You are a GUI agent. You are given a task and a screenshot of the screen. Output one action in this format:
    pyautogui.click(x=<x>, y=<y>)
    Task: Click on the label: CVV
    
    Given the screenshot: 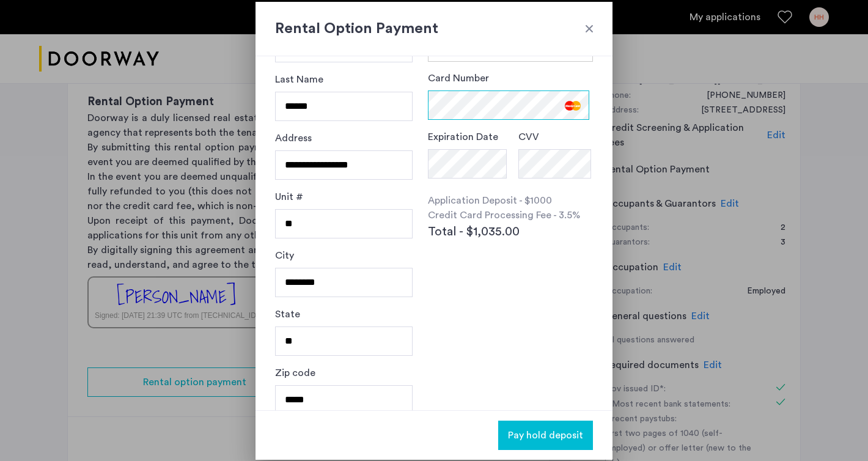 What is the action you would take?
    pyautogui.click(x=529, y=137)
    